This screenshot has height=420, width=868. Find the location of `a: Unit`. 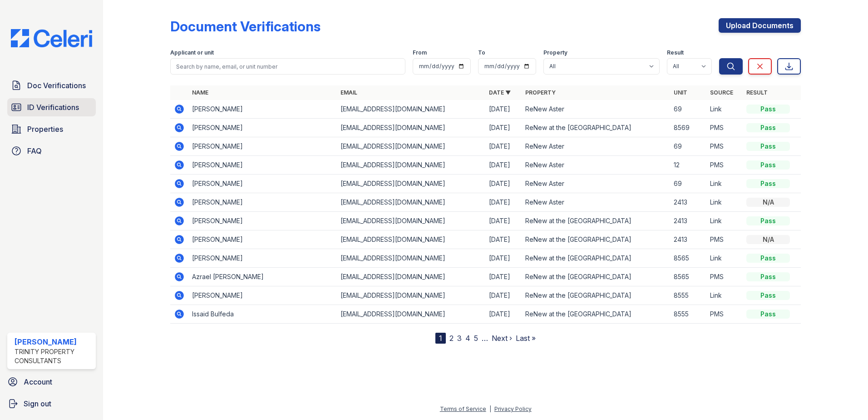

a: Unit is located at coordinates (681, 92).